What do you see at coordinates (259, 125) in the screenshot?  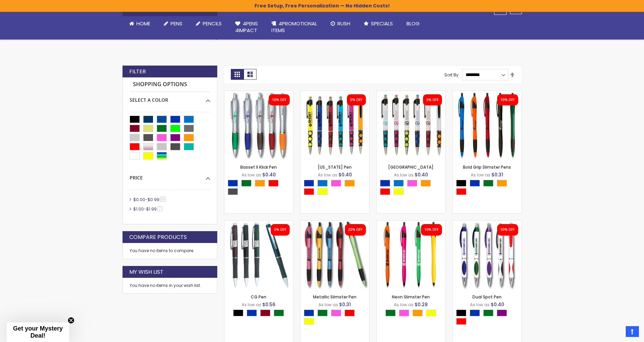 I see `img: Basset II Klick Pen` at bounding box center [259, 125].